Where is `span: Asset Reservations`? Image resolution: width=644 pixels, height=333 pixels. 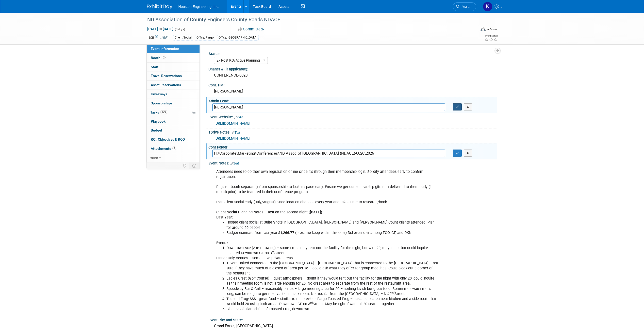 span: Asset Reservations is located at coordinates (165, 85).